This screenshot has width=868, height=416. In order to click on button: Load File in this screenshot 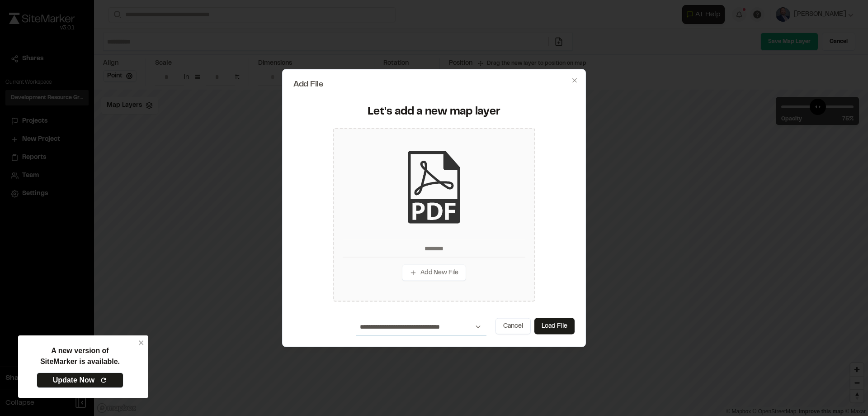, I will do `click(554, 326)`.